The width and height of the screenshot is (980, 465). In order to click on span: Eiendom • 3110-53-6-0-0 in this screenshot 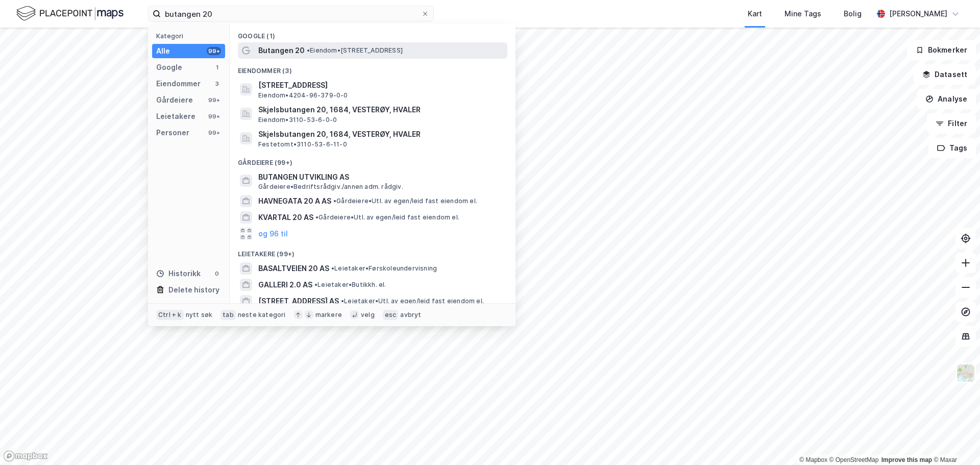, I will do `click(298, 120)`.